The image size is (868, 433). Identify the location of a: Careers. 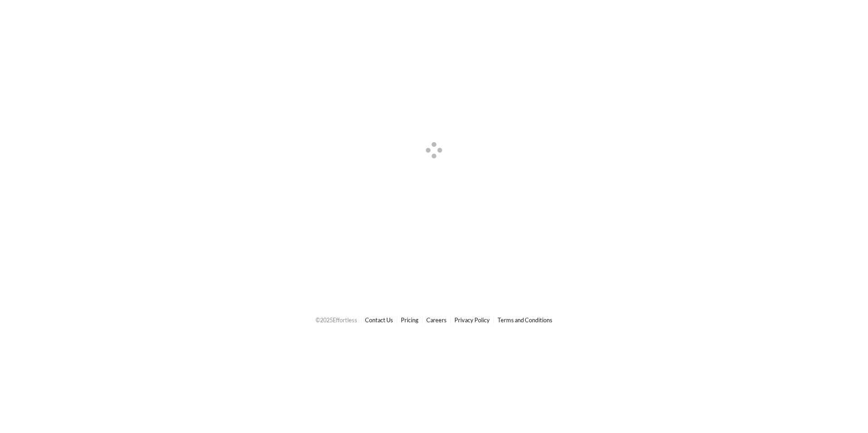
(436, 320).